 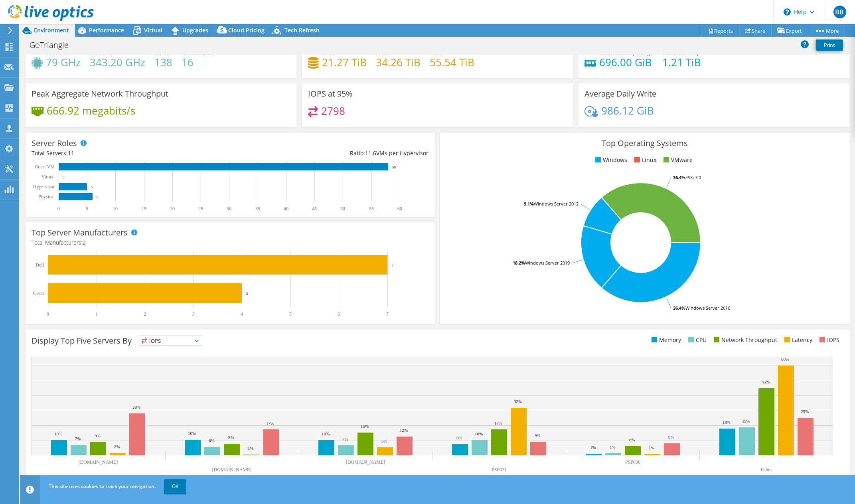 I want to click on text: PSP021, so click(x=499, y=470).